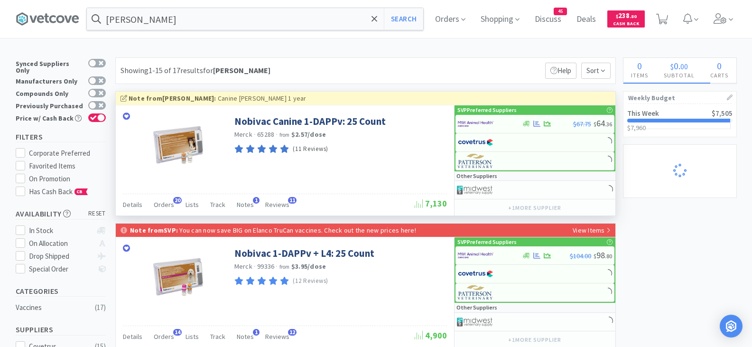  Describe the element at coordinates (680, 98) in the screenshot. I see `h1: Weekly Budget` at that location.